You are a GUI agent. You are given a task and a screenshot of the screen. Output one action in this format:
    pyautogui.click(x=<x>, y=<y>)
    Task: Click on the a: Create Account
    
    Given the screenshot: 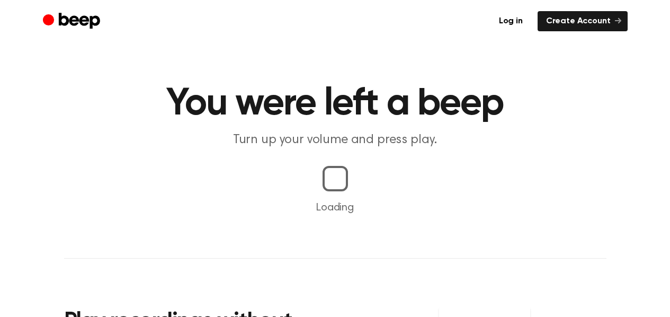 What is the action you would take?
    pyautogui.click(x=582, y=21)
    